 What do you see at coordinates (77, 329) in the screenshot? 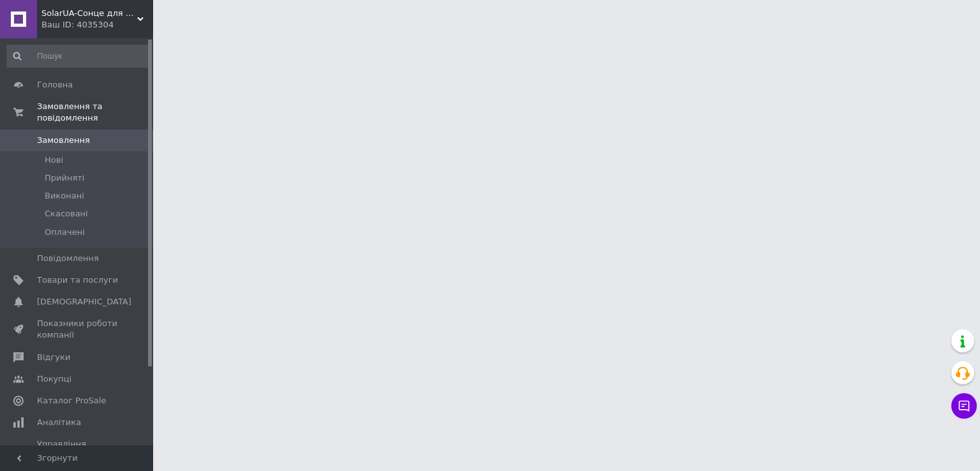
I see `span: Показники роботи компанії` at bounding box center [77, 329].